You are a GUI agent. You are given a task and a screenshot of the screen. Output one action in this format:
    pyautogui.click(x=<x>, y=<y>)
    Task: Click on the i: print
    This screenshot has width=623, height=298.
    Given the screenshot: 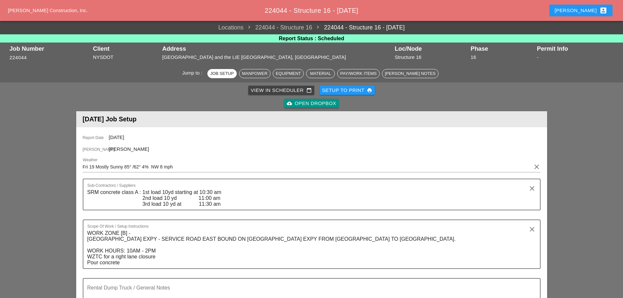 What is the action you would take?
    pyautogui.click(x=369, y=90)
    